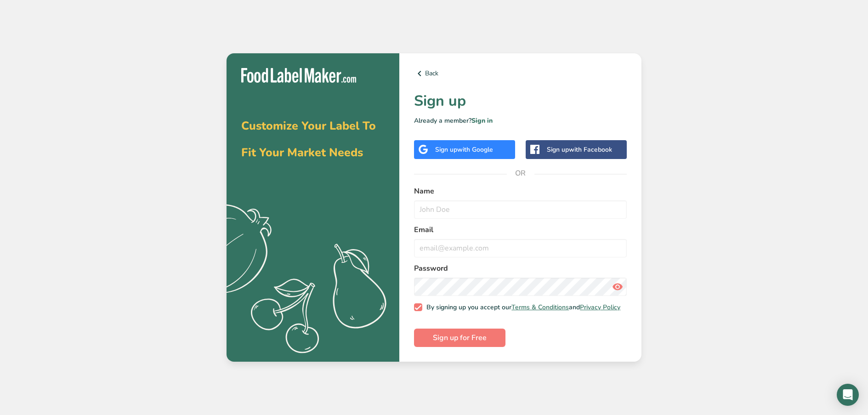 Image resolution: width=868 pixels, height=415 pixels. Describe the element at coordinates (520, 74) in the screenshot. I see `a: Back` at that location.